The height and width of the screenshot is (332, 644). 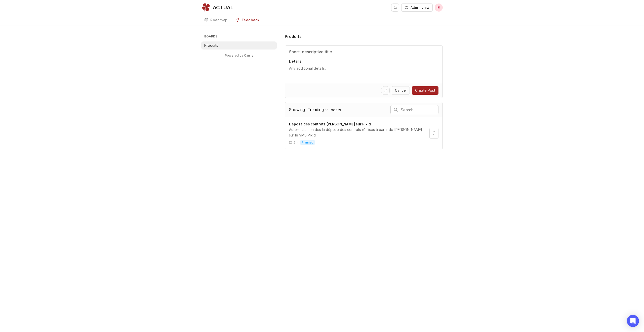 What do you see at coordinates (364, 61) in the screenshot?
I see `p: Details` at bounding box center [364, 61].